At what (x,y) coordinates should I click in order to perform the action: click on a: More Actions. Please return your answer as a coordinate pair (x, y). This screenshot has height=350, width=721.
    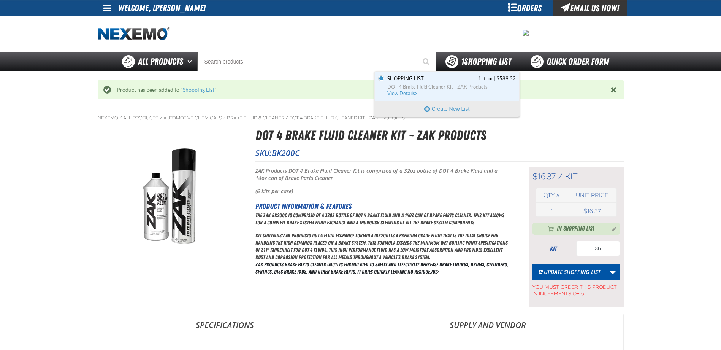
    Looking at the image, I should click on (612, 272).